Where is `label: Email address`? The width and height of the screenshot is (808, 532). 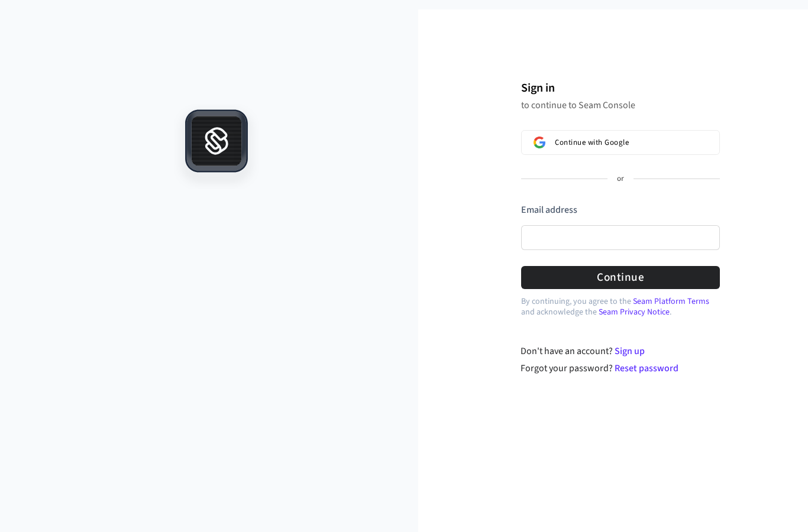
label: Email address is located at coordinates (549, 210).